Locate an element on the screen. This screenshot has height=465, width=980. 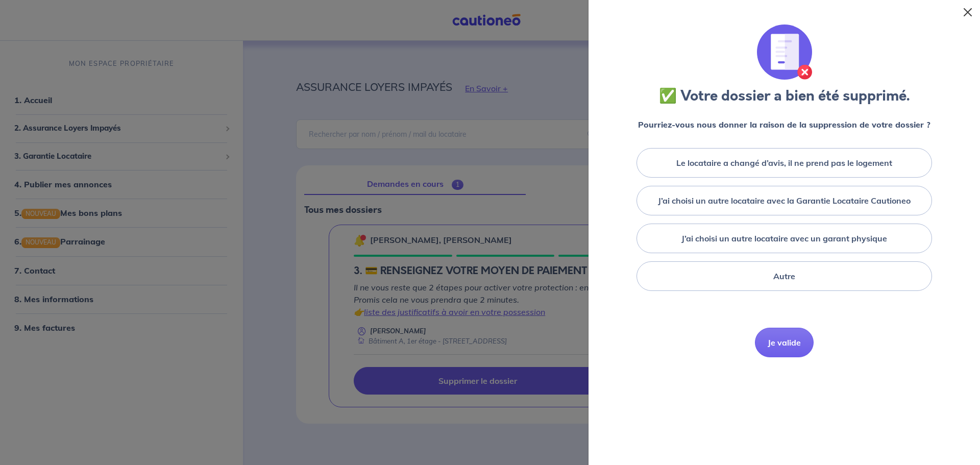
label: Le locataire a changé d’avis, il ne prend pas le logement is located at coordinates (784, 163).